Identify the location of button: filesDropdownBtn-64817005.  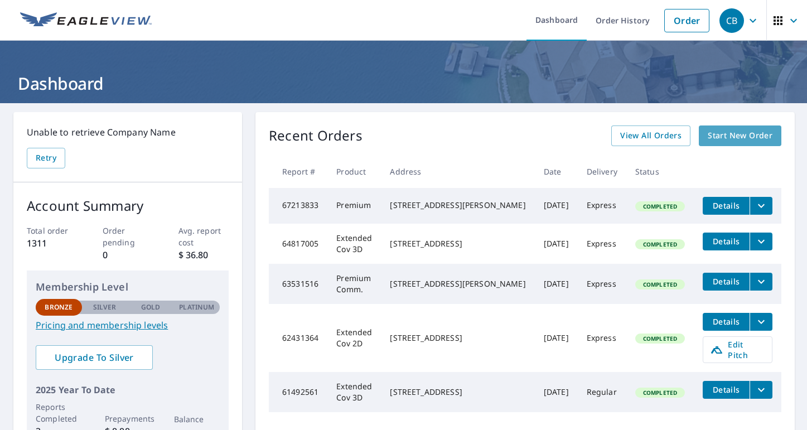
(761, 242).